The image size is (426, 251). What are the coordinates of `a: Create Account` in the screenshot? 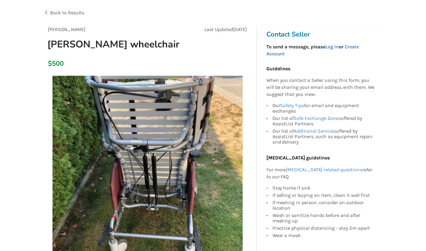 It's located at (313, 50).